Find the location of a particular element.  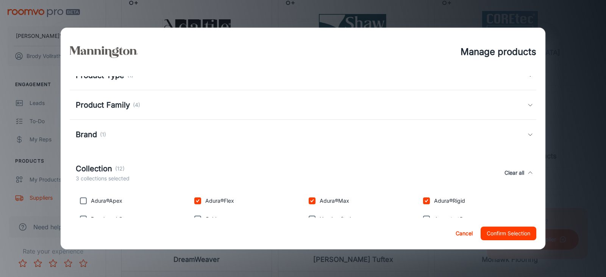

button: Confirm Selection is located at coordinates (508, 233).